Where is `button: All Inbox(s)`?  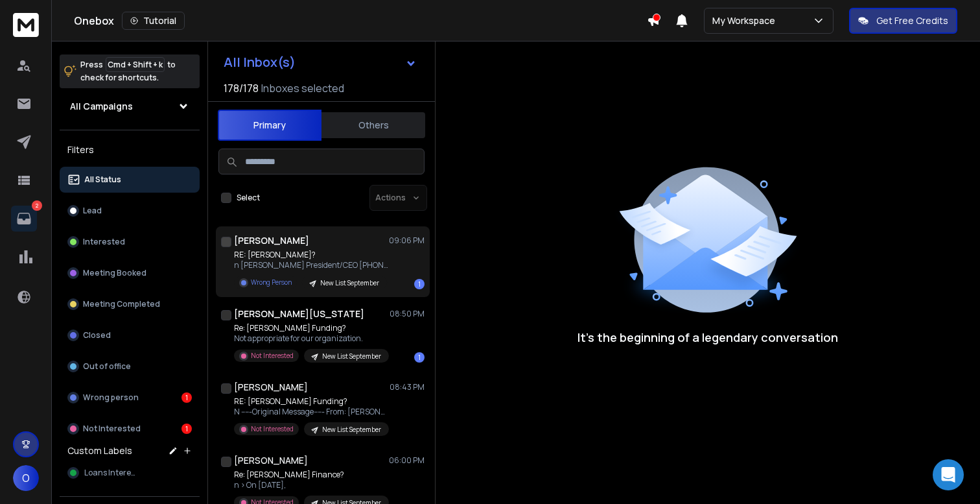 button: All Inbox(s) is located at coordinates (320, 62).